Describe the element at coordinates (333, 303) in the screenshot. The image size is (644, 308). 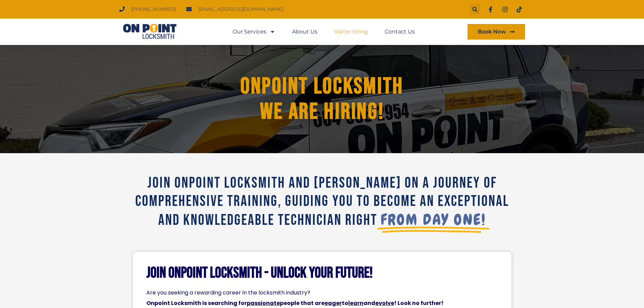
I see `u: eager` at that location.